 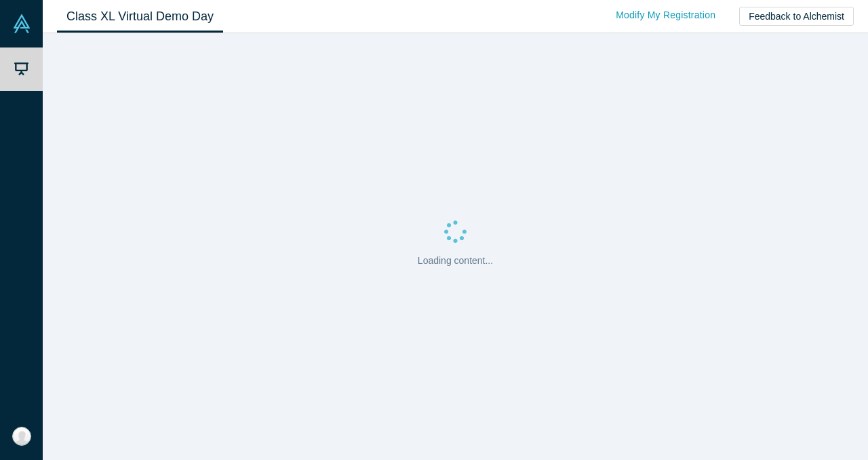 I want to click on button: Feedback to Alchemist, so click(x=796, y=16).